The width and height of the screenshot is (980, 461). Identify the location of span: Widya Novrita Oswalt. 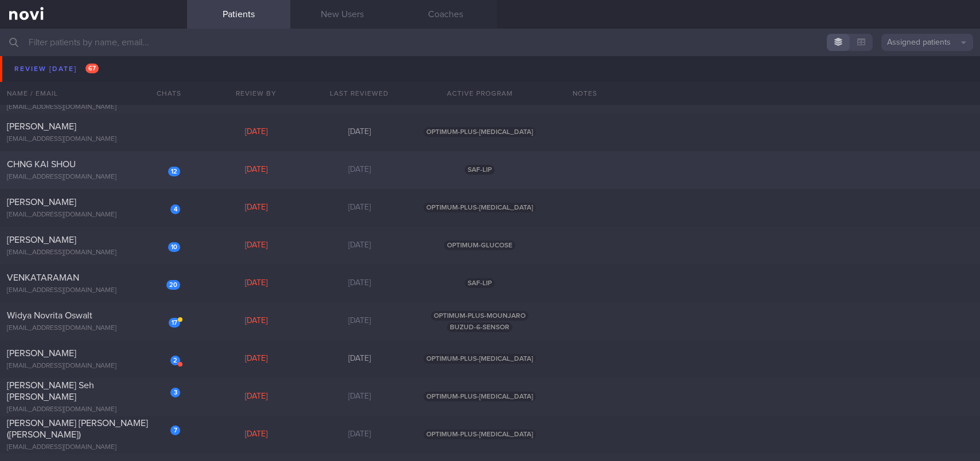
(49, 316).